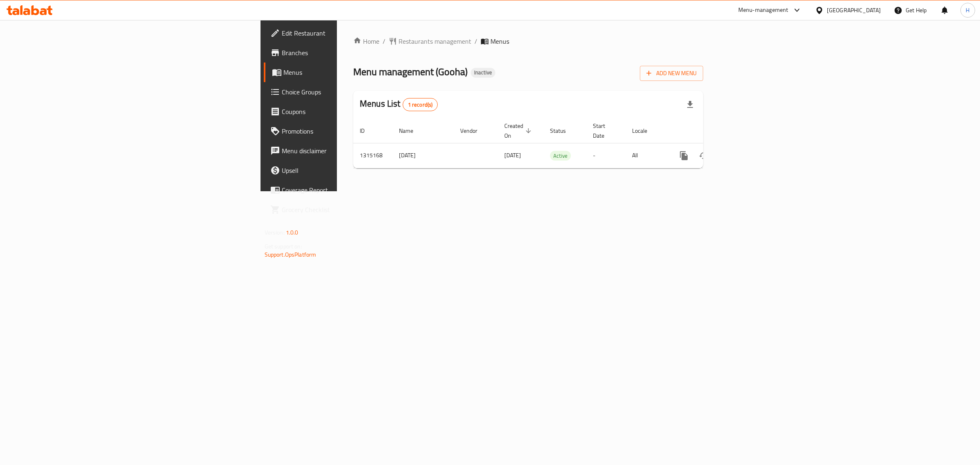  What do you see at coordinates (556, 144) in the screenshot?
I see `table: enhanced table` at bounding box center [556, 144].